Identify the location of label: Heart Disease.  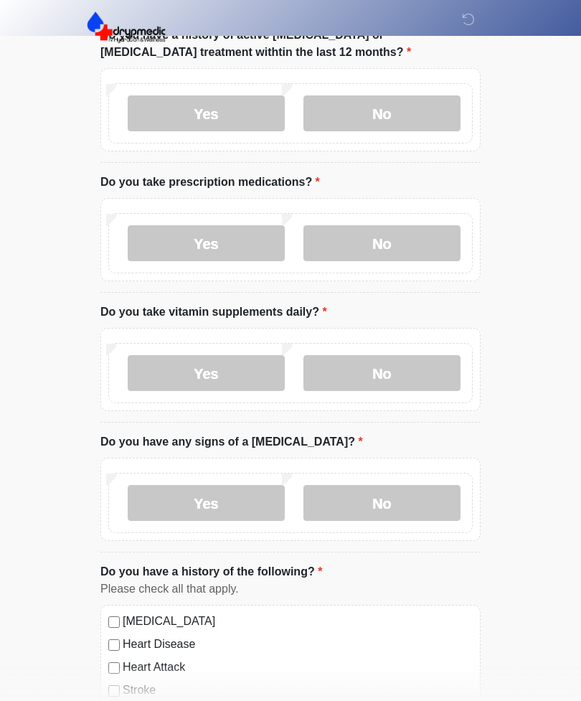
(298, 644).